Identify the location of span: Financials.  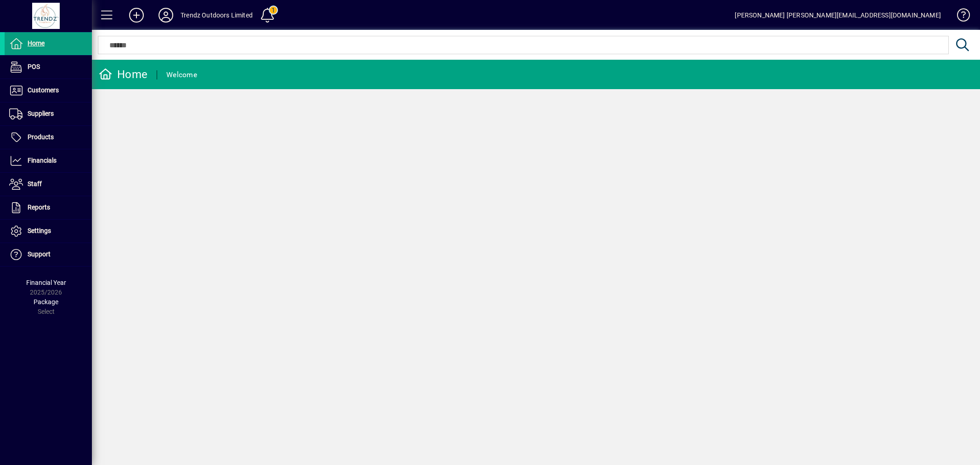
(41, 160).